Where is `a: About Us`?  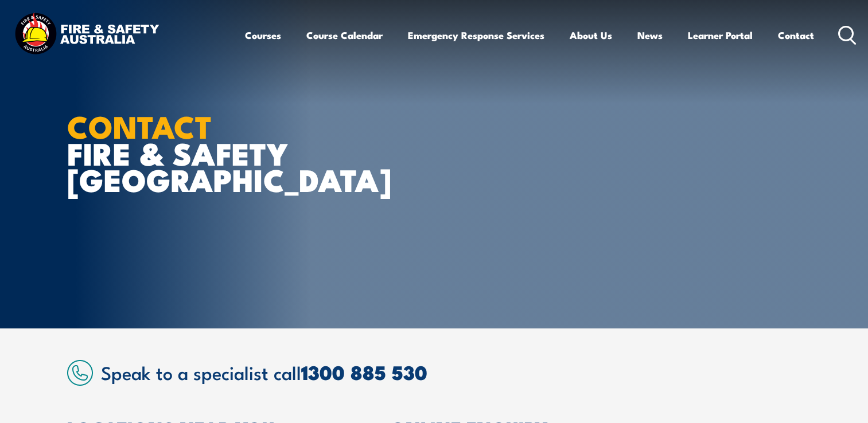 a: About Us is located at coordinates (591, 35).